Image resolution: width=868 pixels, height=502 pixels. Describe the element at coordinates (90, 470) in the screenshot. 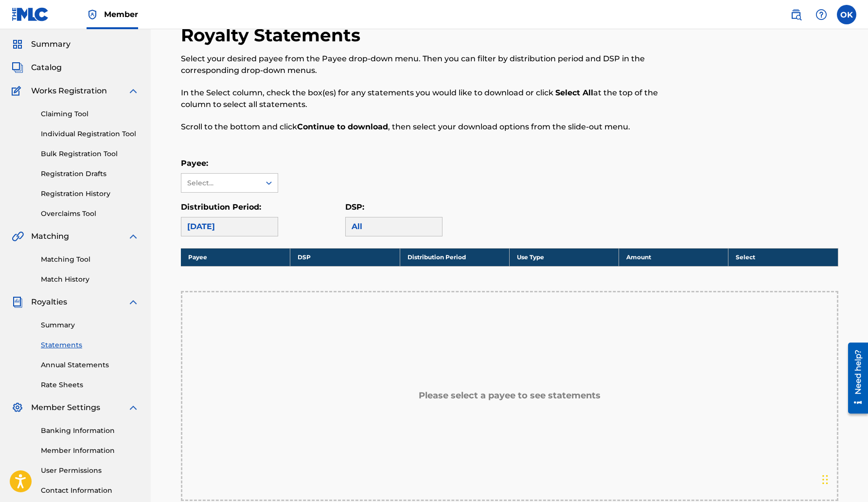

I see `a: User Permissions` at that location.